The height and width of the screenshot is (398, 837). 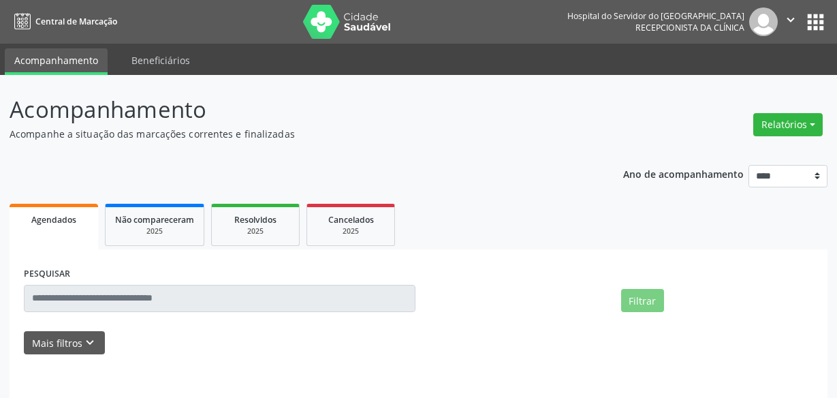 What do you see at coordinates (788, 125) in the screenshot?
I see `button: Relatórios` at bounding box center [788, 125].